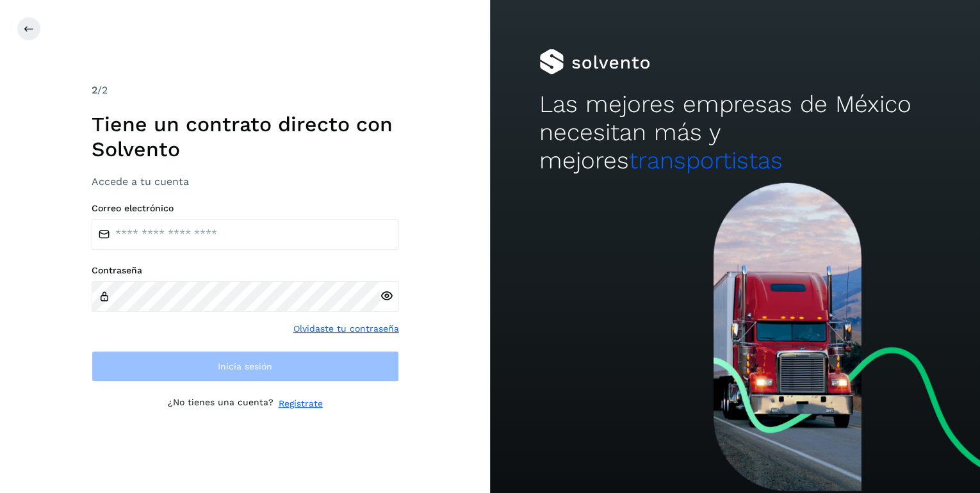  What do you see at coordinates (246, 209) in the screenshot?
I see `label: Correo electrónico` at bounding box center [246, 209].